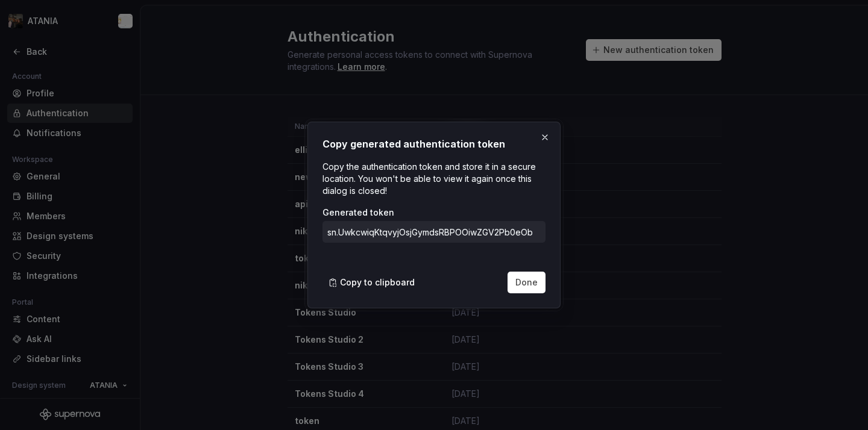 The width and height of the screenshot is (868, 430). What do you see at coordinates (526, 283) in the screenshot?
I see `span: Done` at bounding box center [526, 283].